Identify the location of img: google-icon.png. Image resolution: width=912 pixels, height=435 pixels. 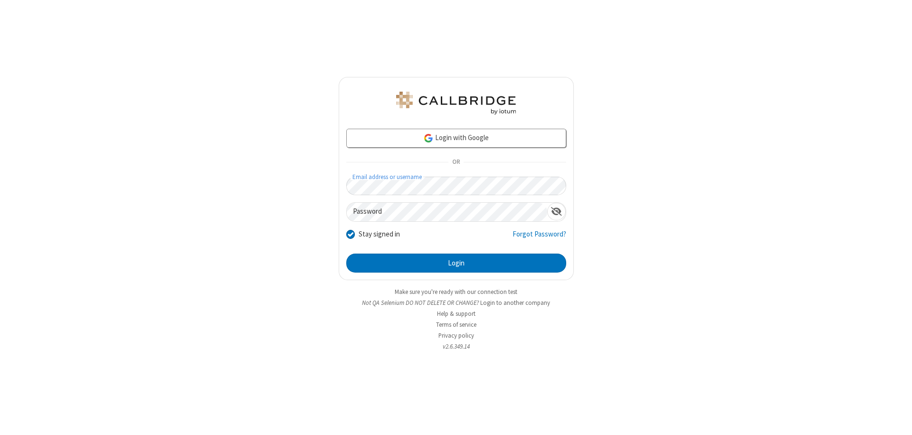
(429, 138).